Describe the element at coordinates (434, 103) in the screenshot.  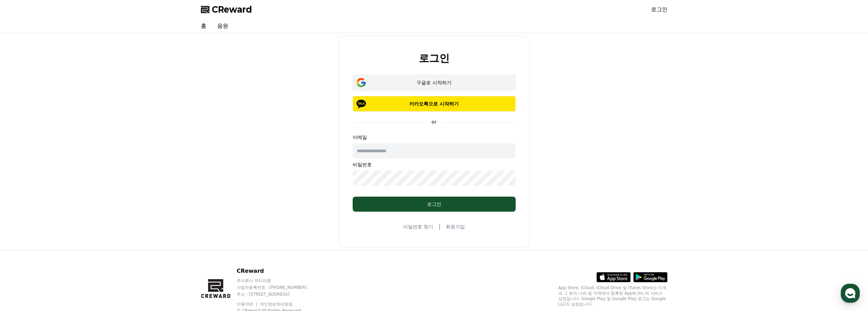
I see `p: 카카오톡으로 시작하기` at that location.